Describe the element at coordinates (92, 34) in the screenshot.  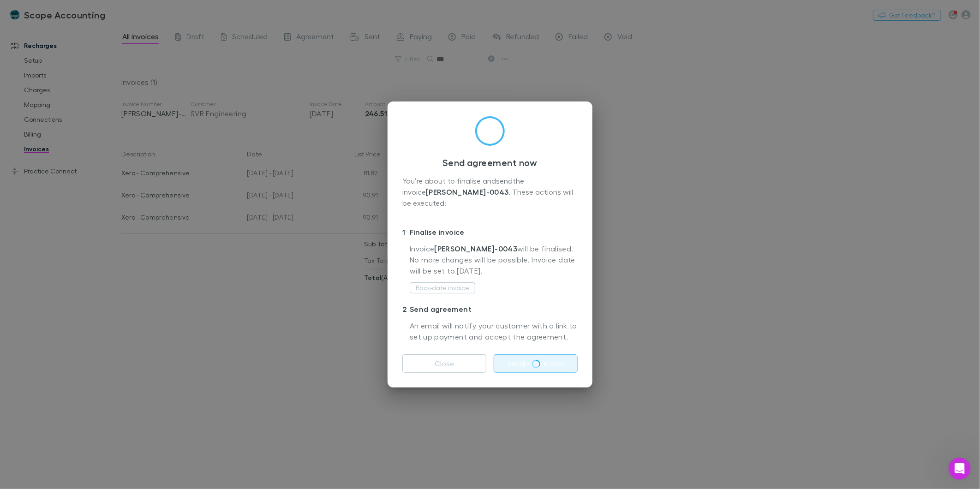
I see `div: Search for helpSearch for help` at that location.